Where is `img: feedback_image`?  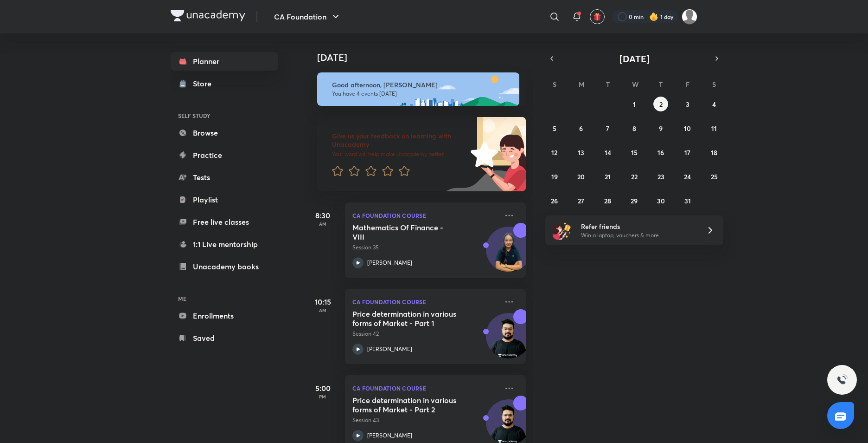
img: feedback_image is located at coordinates (482, 155).